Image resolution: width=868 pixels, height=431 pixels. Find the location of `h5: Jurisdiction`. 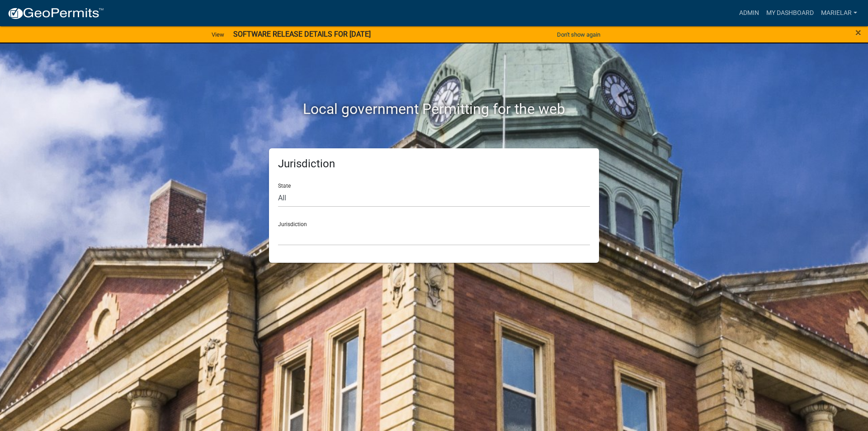

h5: Jurisdiction is located at coordinates (434, 163).